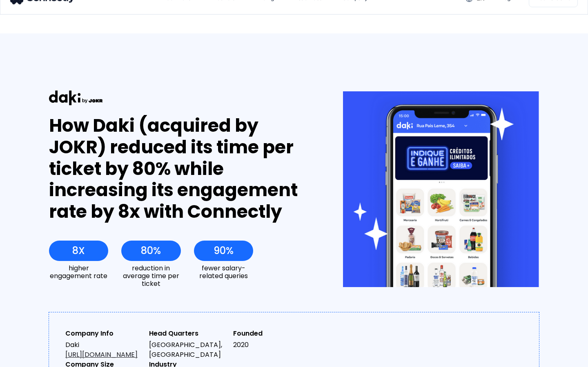 The width and height of the screenshot is (588, 367). Describe the element at coordinates (33, 359) in the screenshot. I see `ul: Language list` at that location.